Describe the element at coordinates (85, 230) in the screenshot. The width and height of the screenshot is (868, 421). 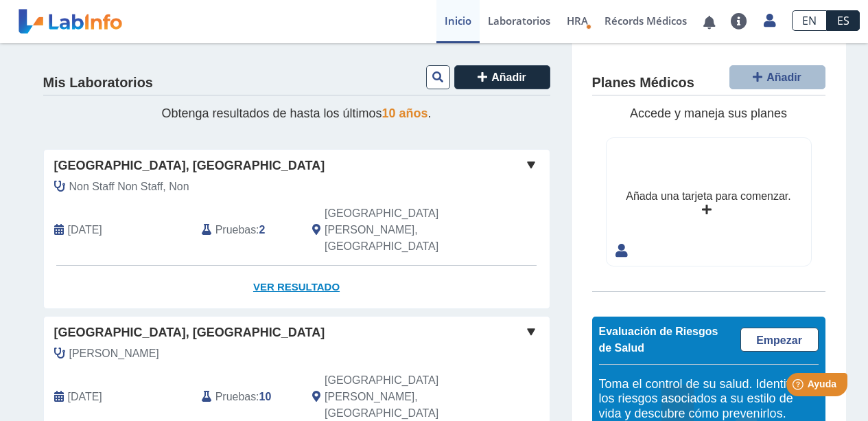
I see `span: 2025-09-26` at that location.